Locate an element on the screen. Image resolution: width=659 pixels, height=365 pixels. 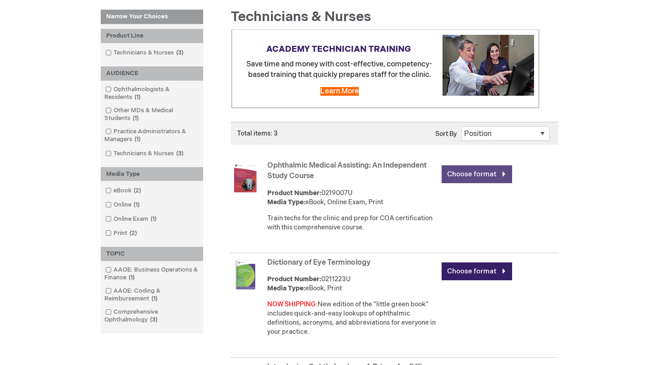
span: Total items: 3 is located at coordinates (257, 133).